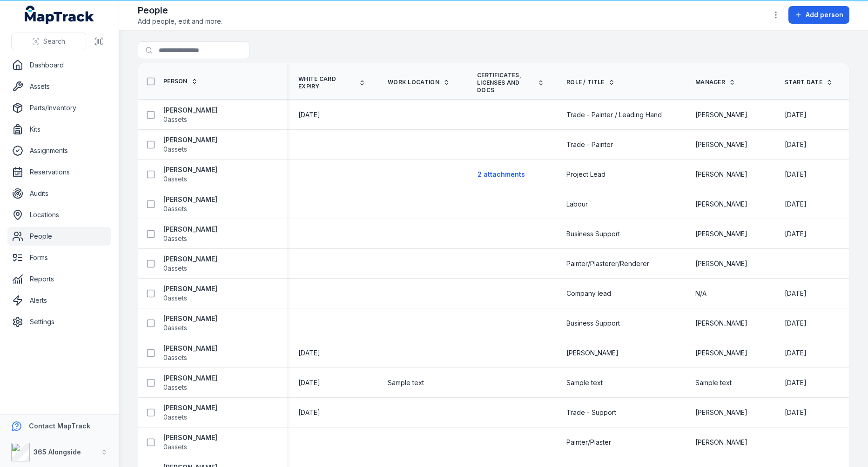 The image size is (868, 467). I want to click on time: 01/01/2023, 11:00:00 am, so click(796, 383).